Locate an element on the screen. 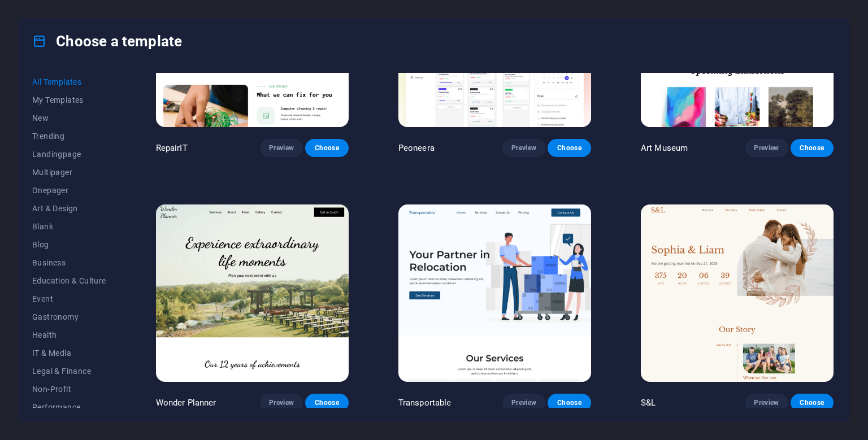  button: Education & Culture is located at coordinates (69, 281).